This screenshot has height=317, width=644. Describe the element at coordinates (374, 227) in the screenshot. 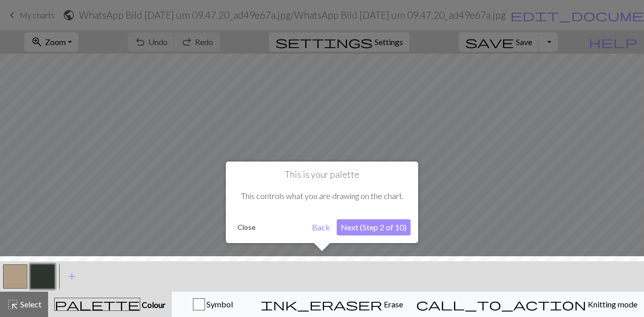

I see `button: Next (Step 2 of 10)` at that location.